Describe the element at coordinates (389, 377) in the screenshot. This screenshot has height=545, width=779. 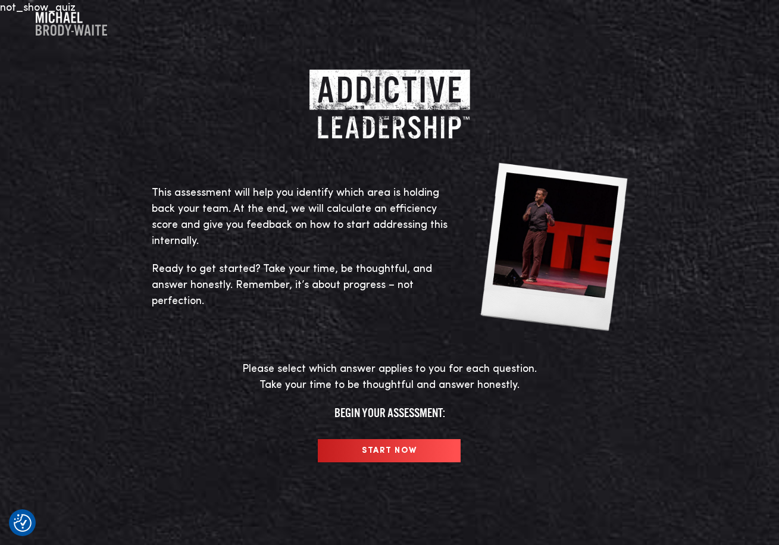
I see `p: Please select which answer applies to you for each question. Take your time to be thoughtful and ...` at that location.